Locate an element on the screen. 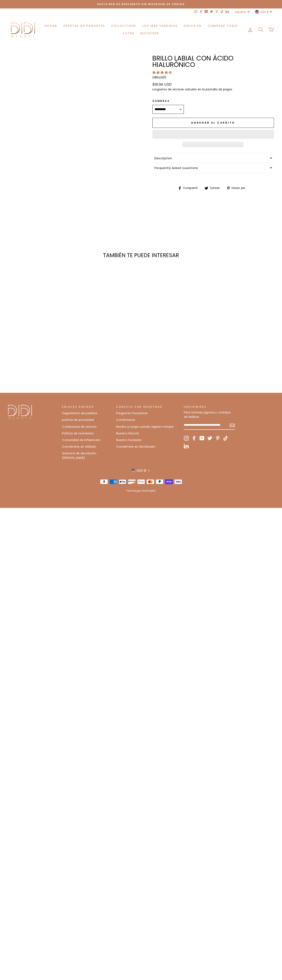  a: Hogar is located at coordinates (51, 26).